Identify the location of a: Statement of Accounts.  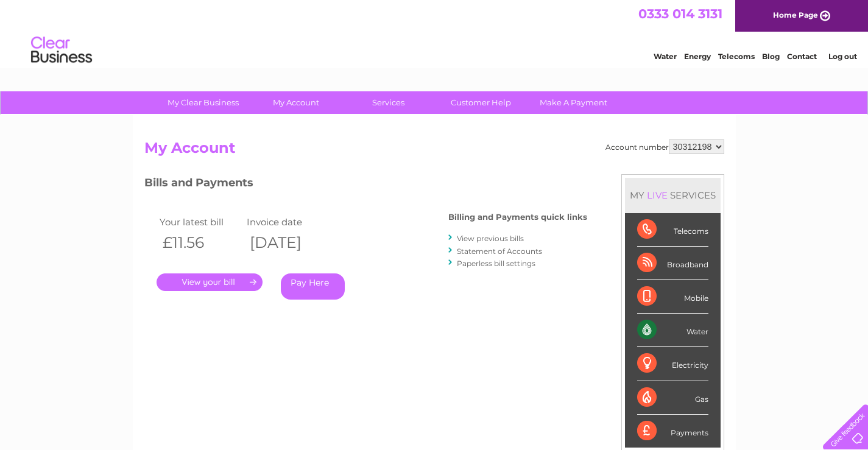
(499, 251).